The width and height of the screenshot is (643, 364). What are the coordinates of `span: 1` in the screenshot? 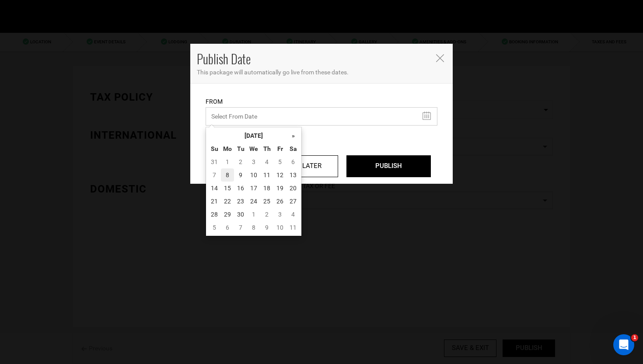 It's located at (635, 338).